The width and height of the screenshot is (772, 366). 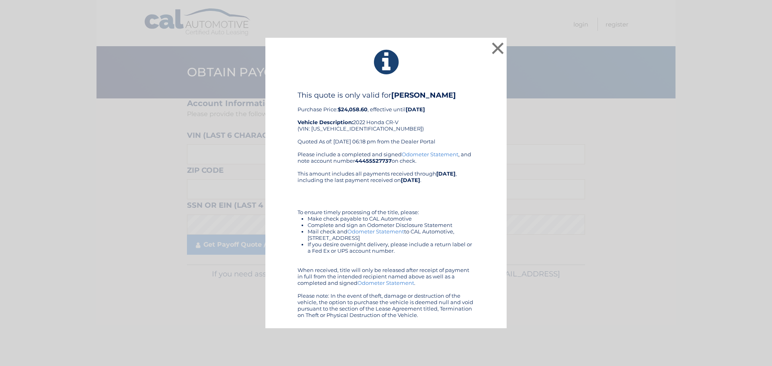 I want to click on li: Make check payable to CAL Automotive, so click(x=391, y=219).